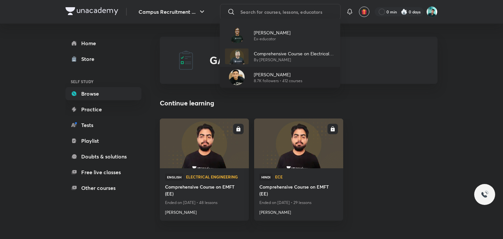  Describe the element at coordinates (278, 81) in the screenshot. I see `p: 8.7K followers • 412 courses` at that location.